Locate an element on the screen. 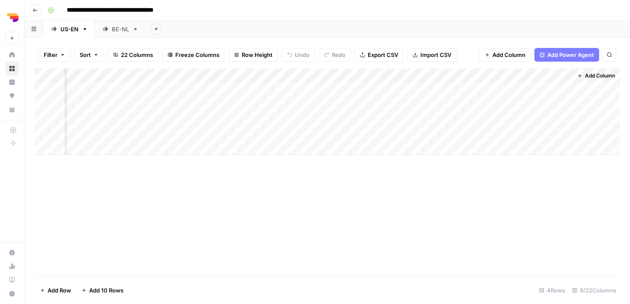  button: Redo is located at coordinates (335, 55).